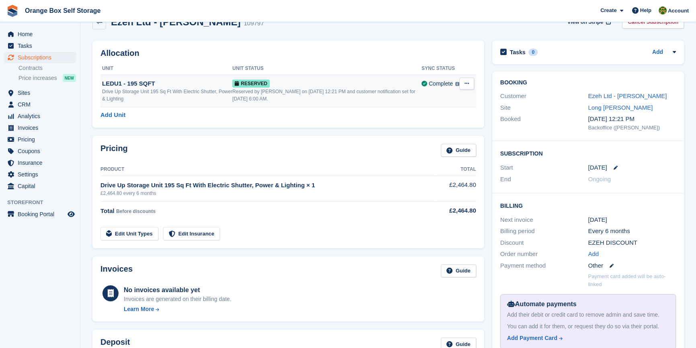  Describe the element at coordinates (42, 163) in the screenshot. I see `span: Insurance` at that location.